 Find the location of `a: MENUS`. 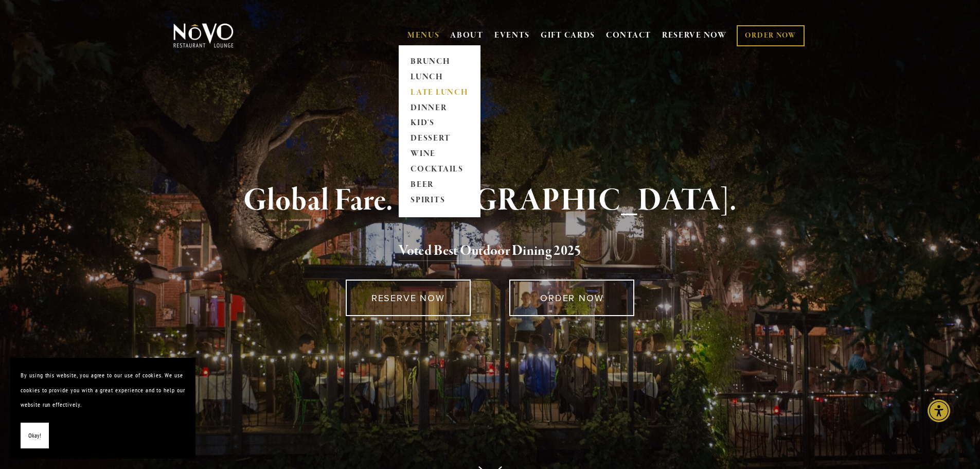

a: MENUS is located at coordinates (424, 36).